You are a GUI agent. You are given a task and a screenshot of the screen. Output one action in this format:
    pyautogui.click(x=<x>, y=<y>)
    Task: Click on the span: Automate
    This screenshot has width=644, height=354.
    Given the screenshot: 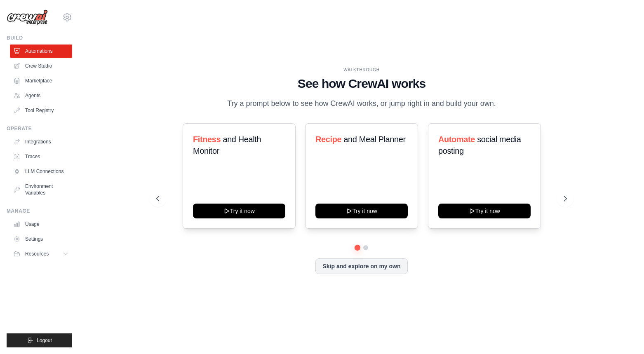 What is the action you would take?
    pyautogui.click(x=456, y=139)
    